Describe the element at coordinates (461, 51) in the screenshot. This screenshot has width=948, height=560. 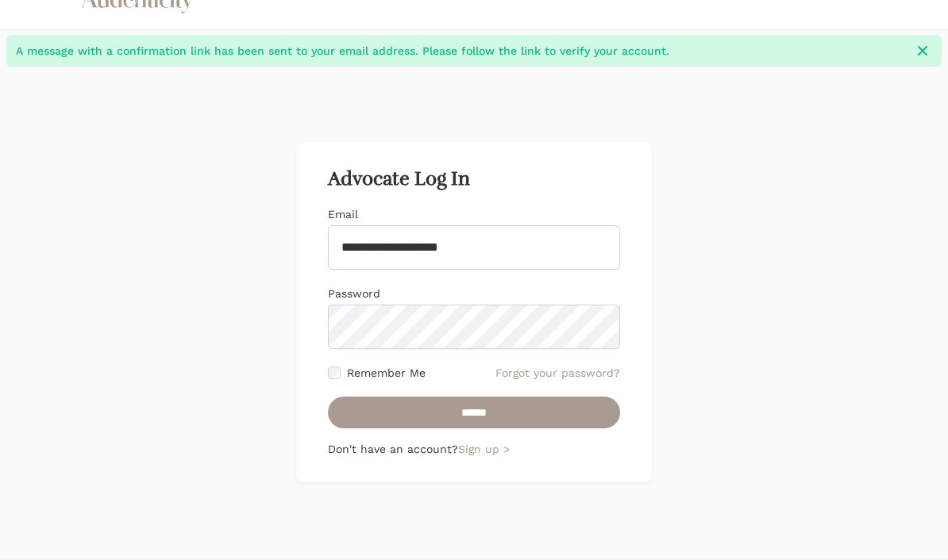
I see `span: A message with a confirmation link has been sent to your email address. Please follow the link to...` at that location.